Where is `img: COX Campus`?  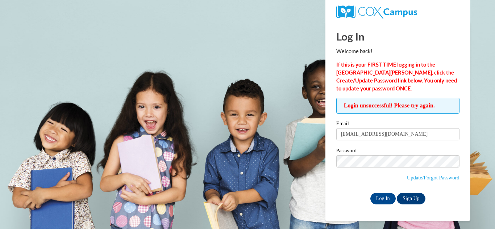 img: COX Campus is located at coordinates (376, 12).